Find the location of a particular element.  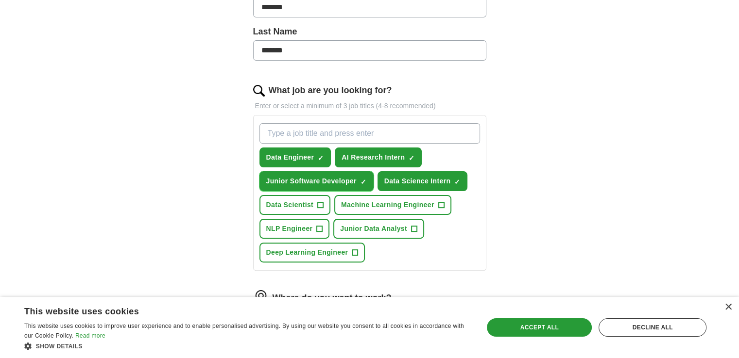

div: This website uses cookies is located at coordinates (235, 310).